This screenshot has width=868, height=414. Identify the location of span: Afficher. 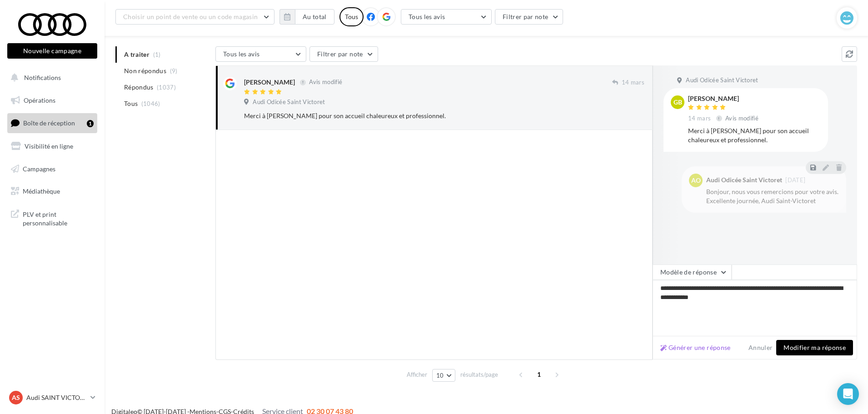
(417, 375).